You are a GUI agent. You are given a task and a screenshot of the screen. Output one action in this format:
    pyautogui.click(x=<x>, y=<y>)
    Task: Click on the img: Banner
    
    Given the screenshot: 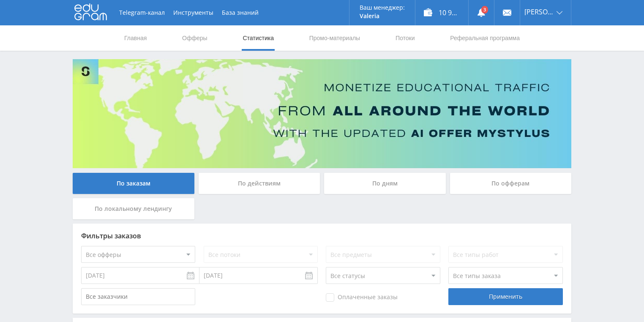 What is the action you would take?
    pyautogui.click(x=322, y=114)
    